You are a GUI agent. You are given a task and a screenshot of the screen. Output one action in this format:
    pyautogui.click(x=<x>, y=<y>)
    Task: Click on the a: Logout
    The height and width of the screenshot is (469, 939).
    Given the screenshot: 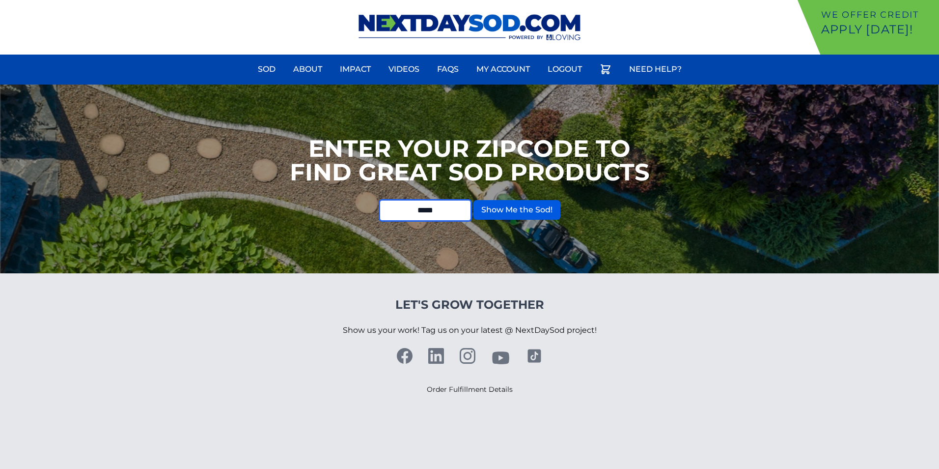 What is the action you would take?
    pyautogui.click(x=565, y=69)
    